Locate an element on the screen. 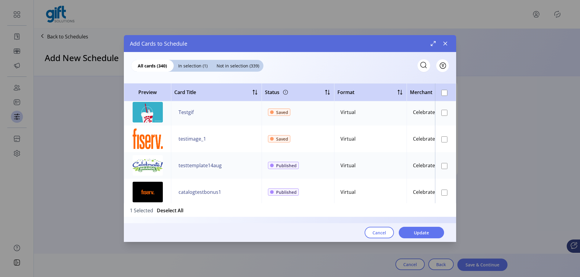 This screenshot has width=580, height=277. div: Not in selection (339) is located at coordinates (238, 66).